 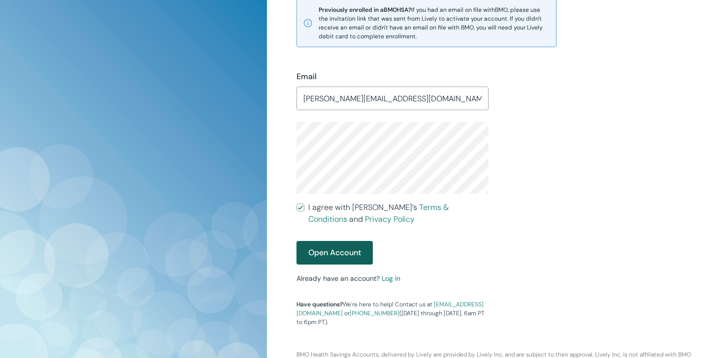 What do you see at coordinates (365, 10) in the screenshot?
I see `strong: Previously enrolled in a BMO HSA?` at bounding box center [365, 10].